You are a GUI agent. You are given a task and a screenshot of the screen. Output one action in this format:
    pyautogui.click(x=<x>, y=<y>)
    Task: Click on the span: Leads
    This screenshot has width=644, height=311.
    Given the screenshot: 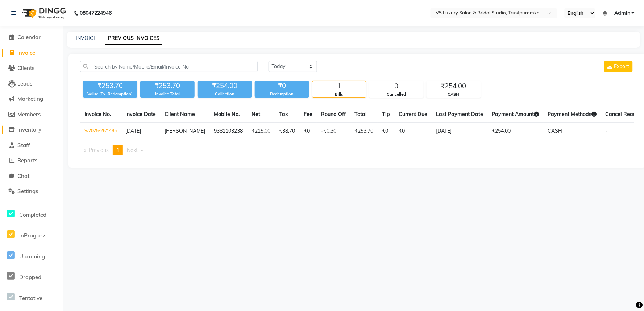 What is the action you would take?
    pyautogui.click(x=25, y=83)
    